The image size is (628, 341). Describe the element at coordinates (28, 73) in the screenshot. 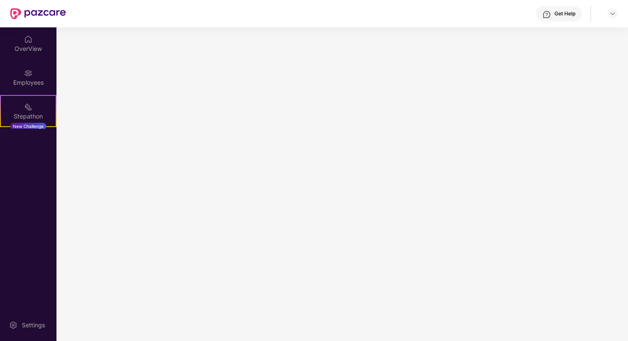

I see `img: svg+xml;base64,PHN2ZyBpZD0iRW1wbG95ZWVzIiB4bWxucz0iaHR0cDovL3d3dy53My5vcmcvMjAwMC9zdmciIHdpZHRoPS...` at that location.